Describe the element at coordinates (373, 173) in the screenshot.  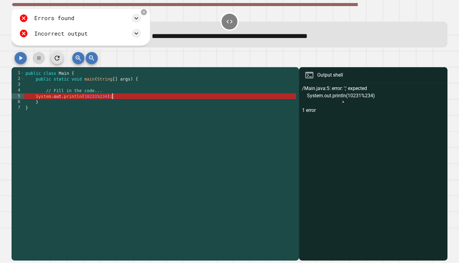
I see `div: /Main.java:5: error: ';' expected System.out.println(10231%234) ^ 1 error` at that location.